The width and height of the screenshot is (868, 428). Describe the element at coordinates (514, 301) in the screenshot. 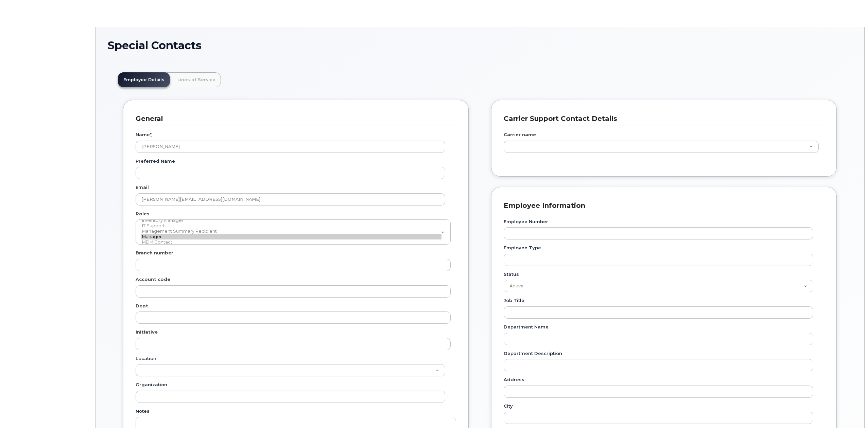

I see `label: Job Title` at that location.